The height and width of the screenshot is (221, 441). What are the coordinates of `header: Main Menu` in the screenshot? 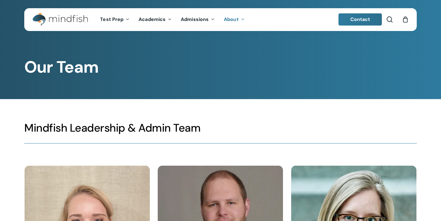 It's located at (221, 19).